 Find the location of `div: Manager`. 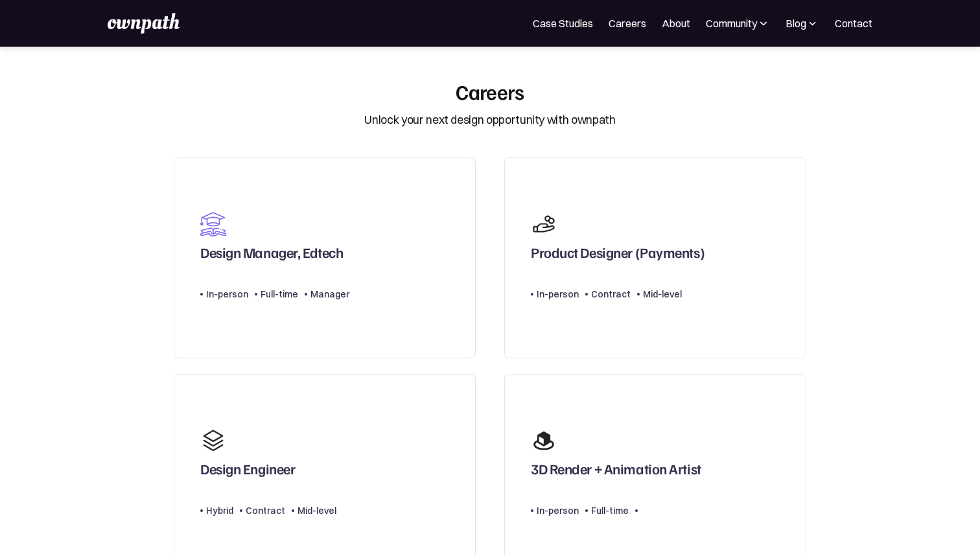

div: Manager is located at coordinates (330, 294).